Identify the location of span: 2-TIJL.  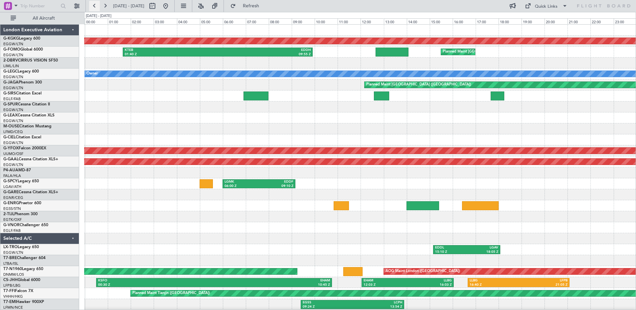
(9, 214).